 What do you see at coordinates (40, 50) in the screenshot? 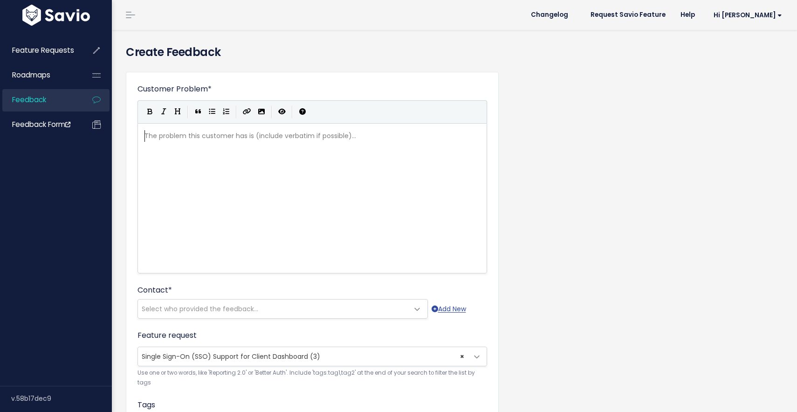
I see `a: Feature Requests` at bounding box center [40, 50].